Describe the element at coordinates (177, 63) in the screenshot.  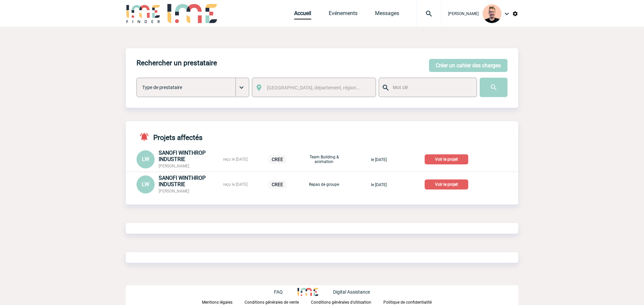
I see `h4: Rechercher un prestataire` at that location.